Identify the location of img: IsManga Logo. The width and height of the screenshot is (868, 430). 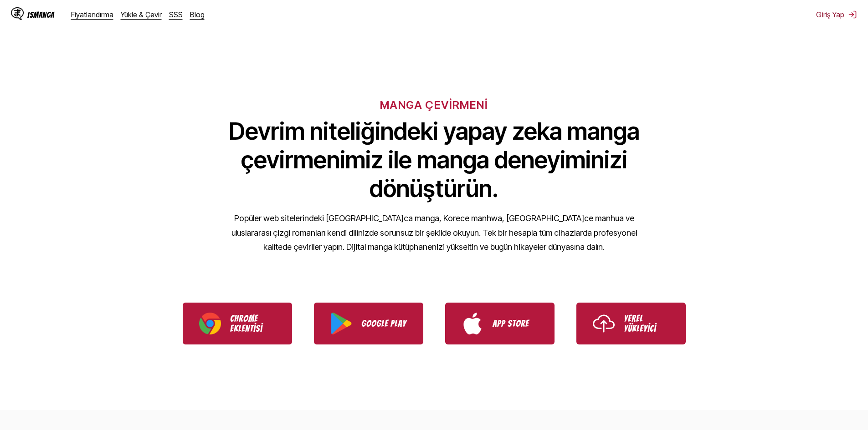
(17, 14).